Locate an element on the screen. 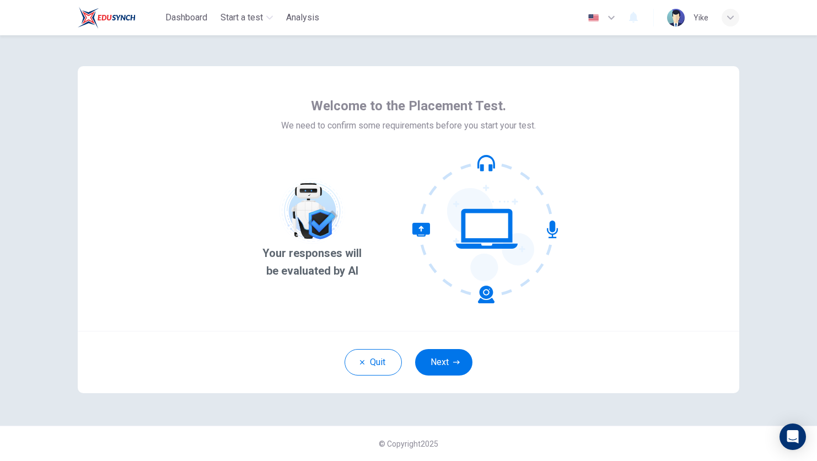  span: Your responses will be evaluated by AI is located at coordinates (312, 262).